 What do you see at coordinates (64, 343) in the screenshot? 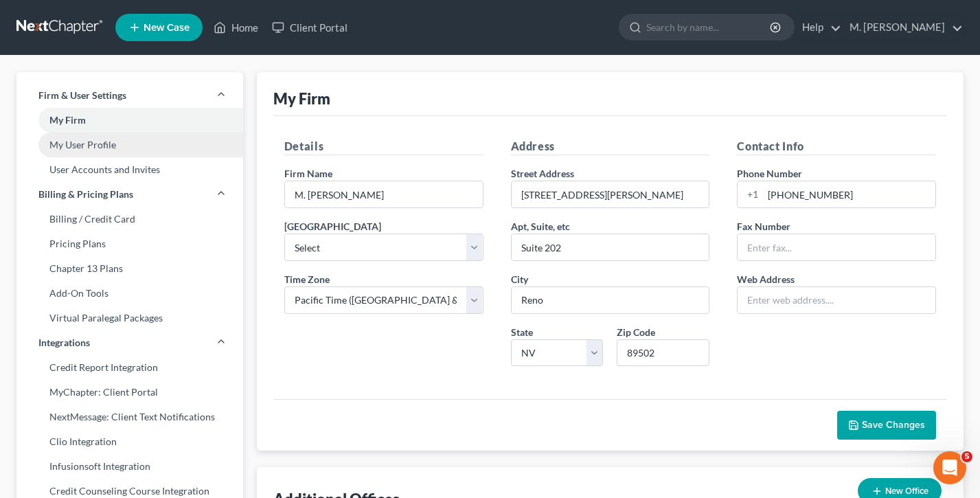
I see `span: Integrations` at bounding box center [64, 343].